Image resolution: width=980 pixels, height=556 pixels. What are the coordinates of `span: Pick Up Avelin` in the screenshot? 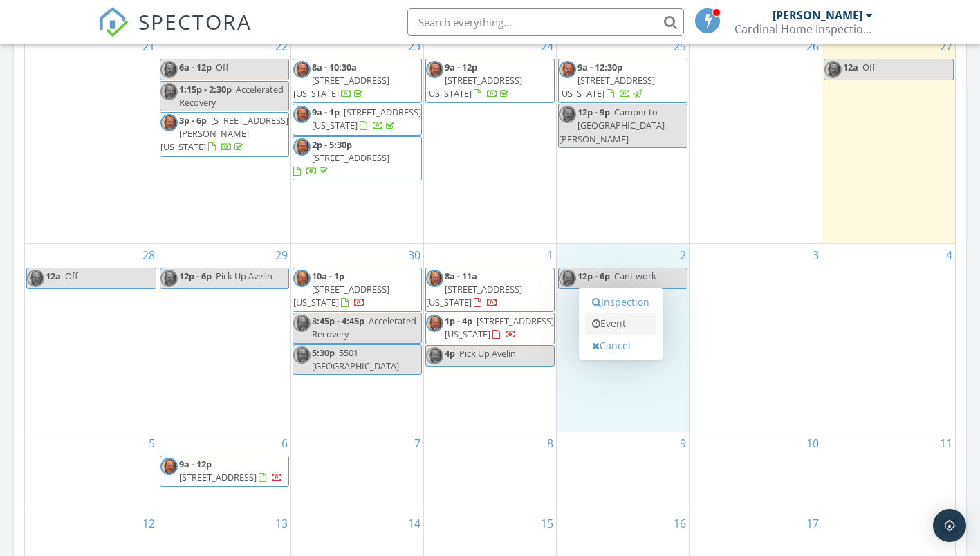 It's located at (488, 354).